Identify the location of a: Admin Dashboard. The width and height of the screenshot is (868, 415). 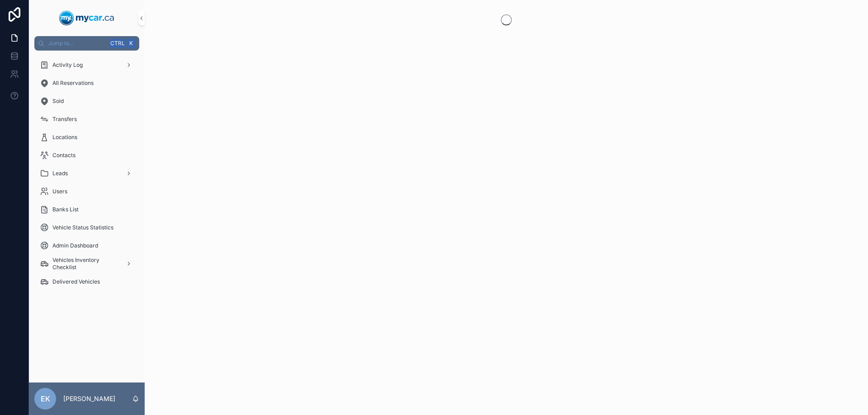
(87, 246).